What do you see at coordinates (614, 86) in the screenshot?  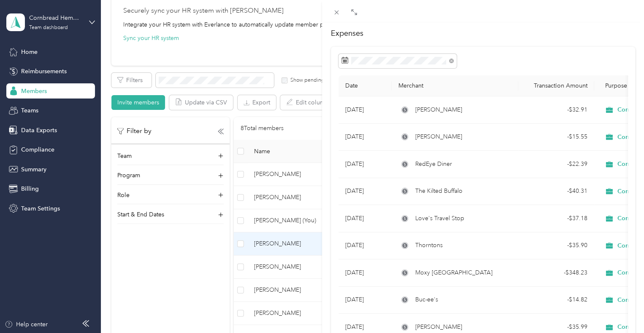 I see `span: Purpose` at bounding box center [614, 86].